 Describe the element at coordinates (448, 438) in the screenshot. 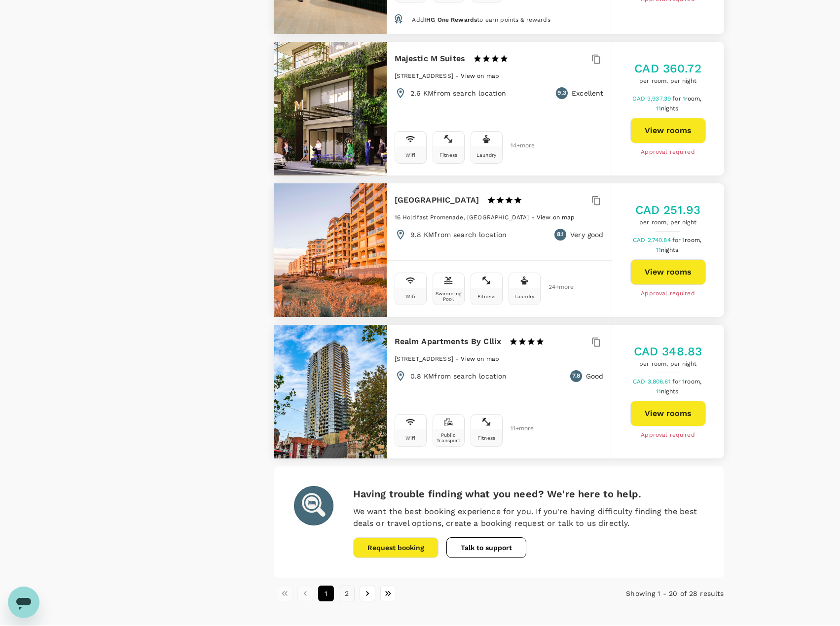

I see `div: Public Transport` at that location.